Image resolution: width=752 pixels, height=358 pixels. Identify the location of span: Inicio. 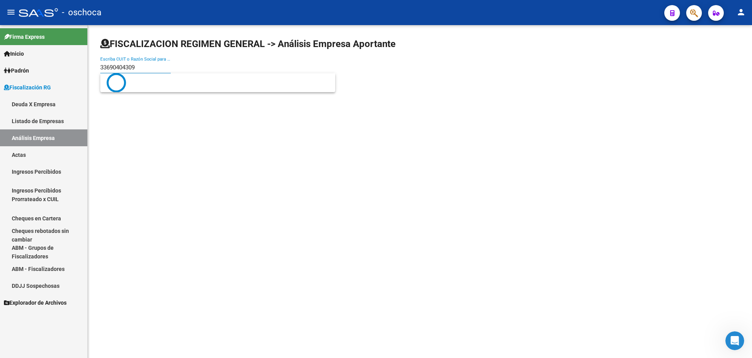
(14, 54).